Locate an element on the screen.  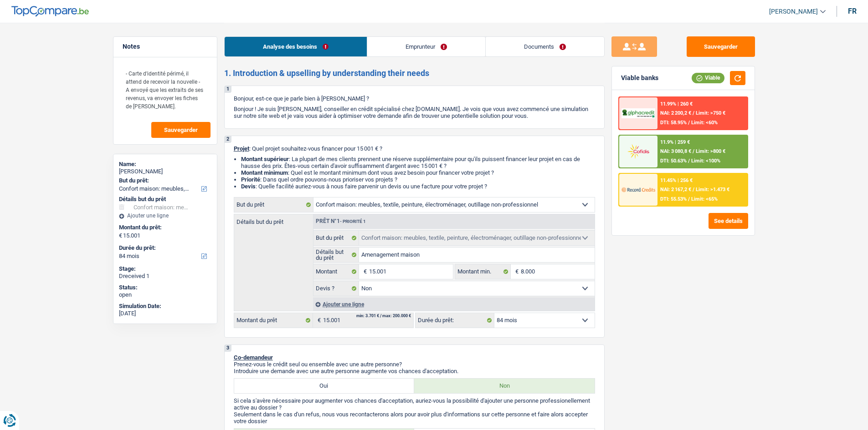
div: Name: is located at coordinates (165, 164).